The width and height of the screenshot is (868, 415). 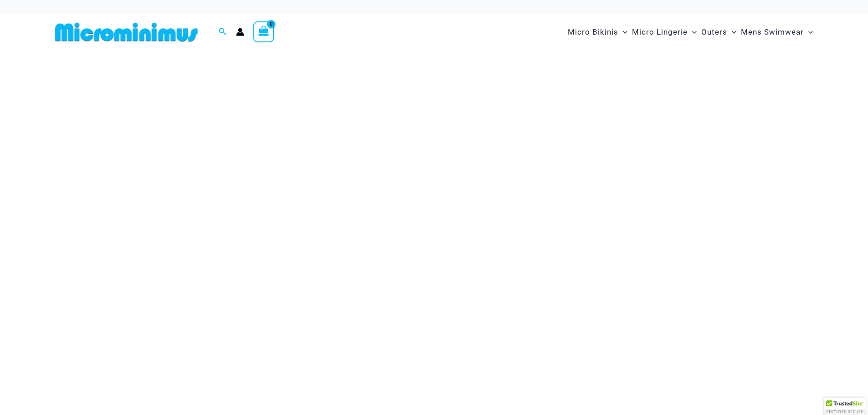 I want to click on img: MM SHOP LOGO FLAT, so click(x=126, y=32).